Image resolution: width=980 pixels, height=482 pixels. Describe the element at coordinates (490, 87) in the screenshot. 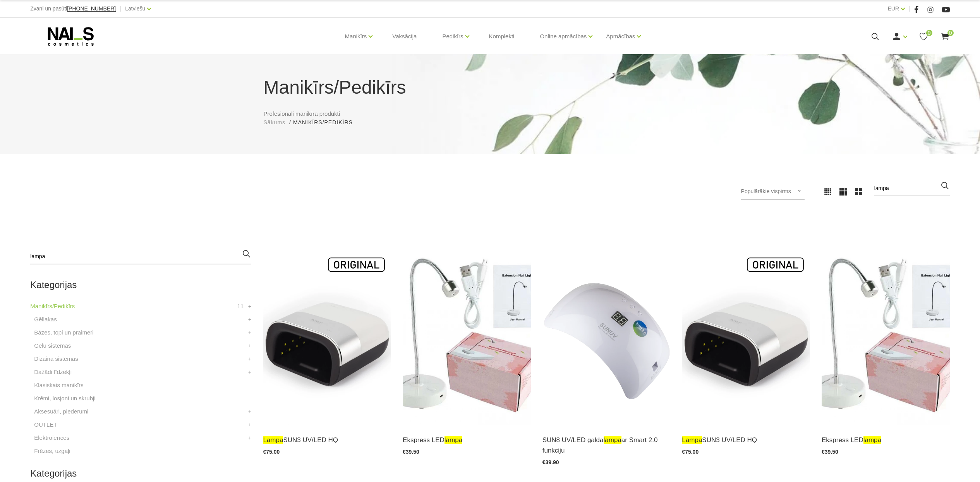

I see `h1: Manikīrs/Pedikīrs` at that location.